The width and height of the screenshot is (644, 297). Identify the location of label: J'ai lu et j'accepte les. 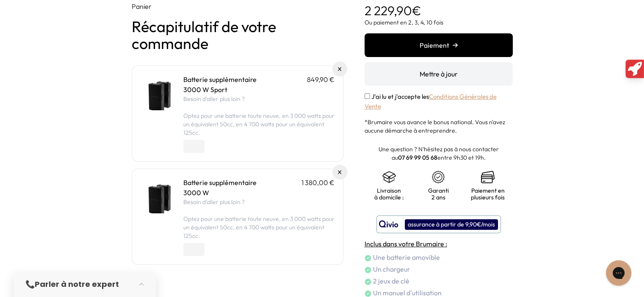
(430, 101).